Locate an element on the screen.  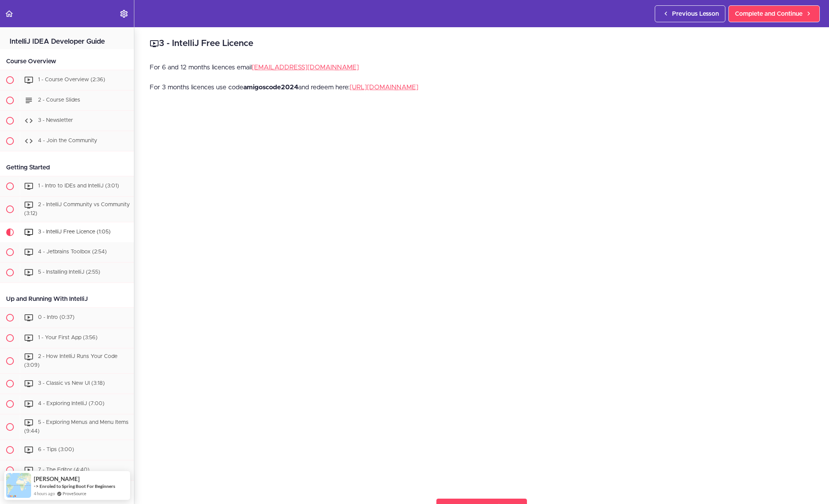
p: For 3 months licences use code and redeem here: is located at coordinates (482, 87).